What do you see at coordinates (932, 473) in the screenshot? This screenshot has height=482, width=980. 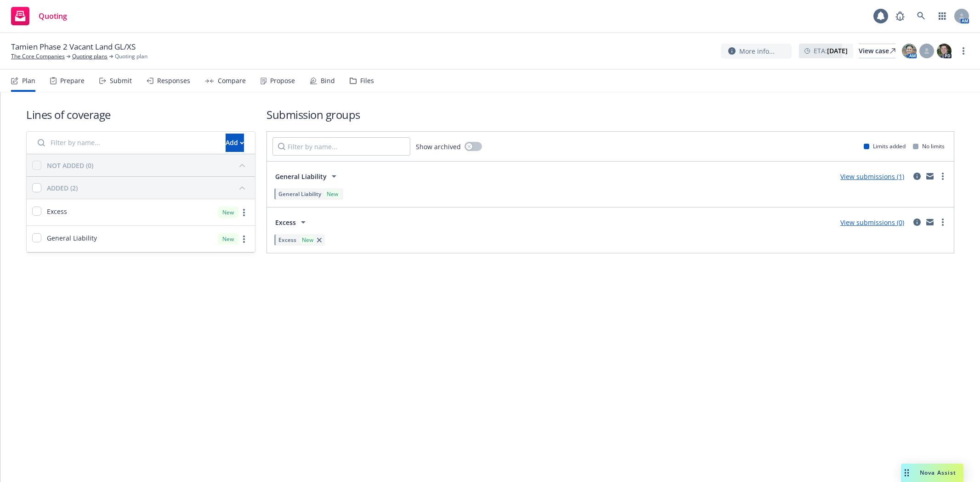 I see `button: Nova Assist` at bounding box center [932, 473].